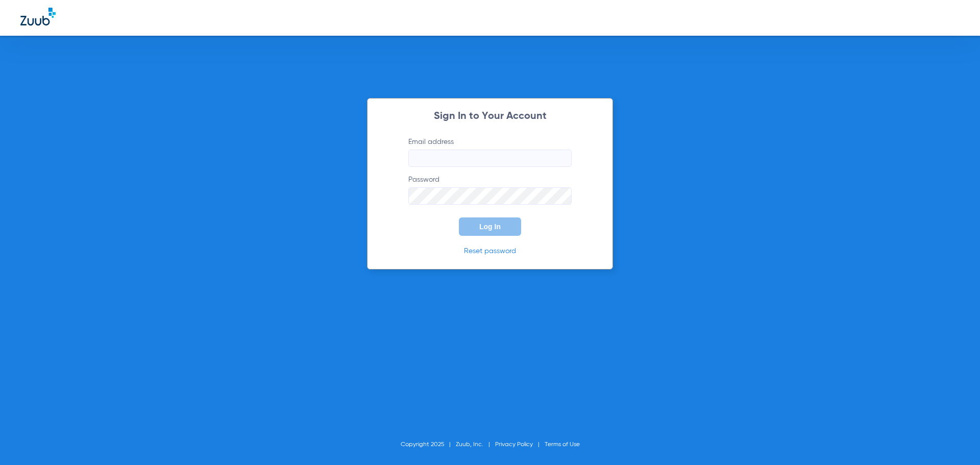 The image size is (980, 465). What do you see at coordinates (476, 444) in the screenshot?
I see `li: Zuub, Inc.` at bounding box center [476, 444].